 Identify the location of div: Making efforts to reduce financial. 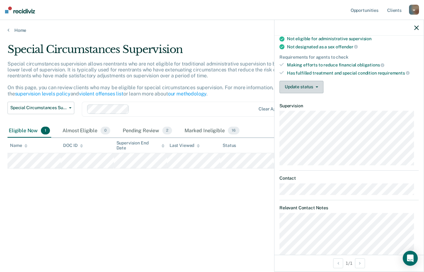
(353, 65).